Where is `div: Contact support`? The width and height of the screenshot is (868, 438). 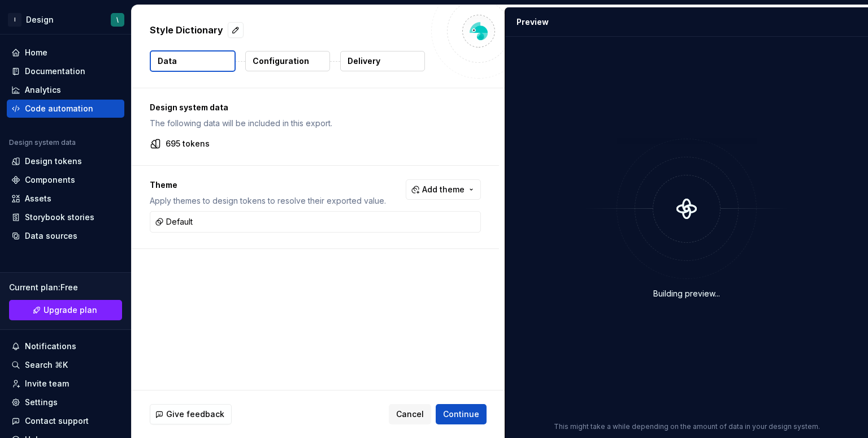
div: Contact support is located at coordinates (57, 421).